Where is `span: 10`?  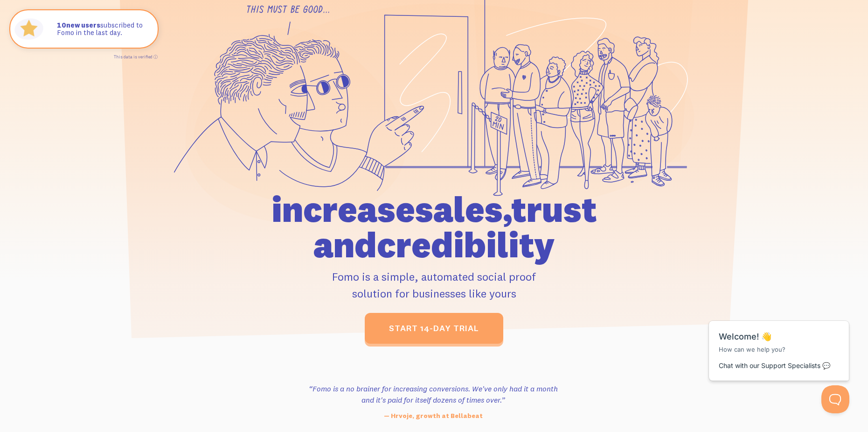
span: 10 is located at coordinates (61, 25).